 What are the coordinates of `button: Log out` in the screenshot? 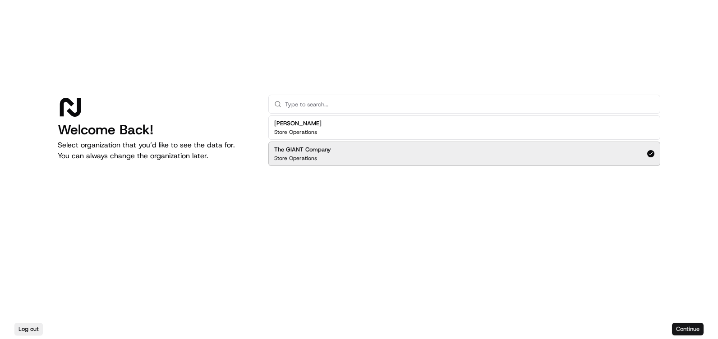 It's located at (28, 329).